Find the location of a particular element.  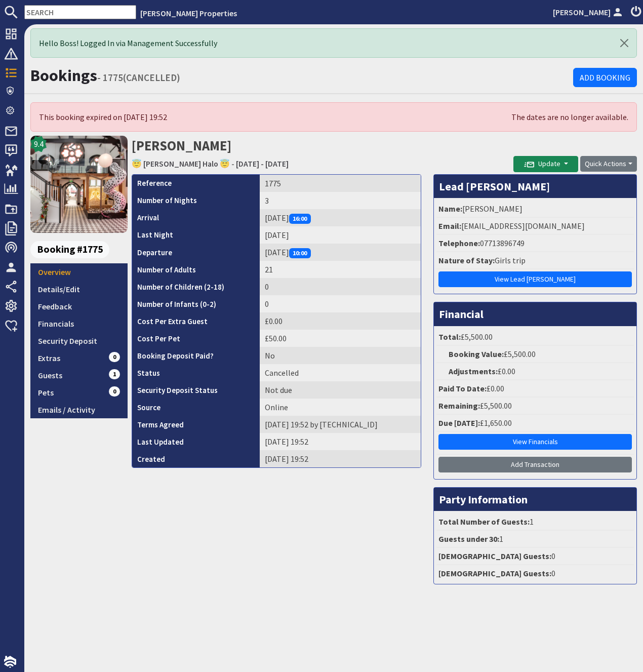

h3: Financial is located at coordinates (535, 314).